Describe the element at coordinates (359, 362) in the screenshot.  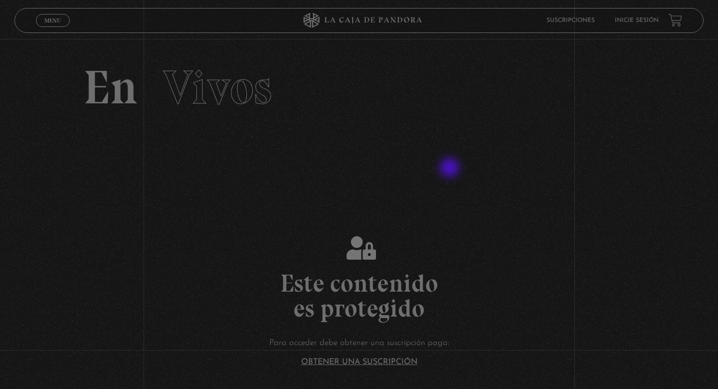
I see `a: Obtener una suscripción` at that location.